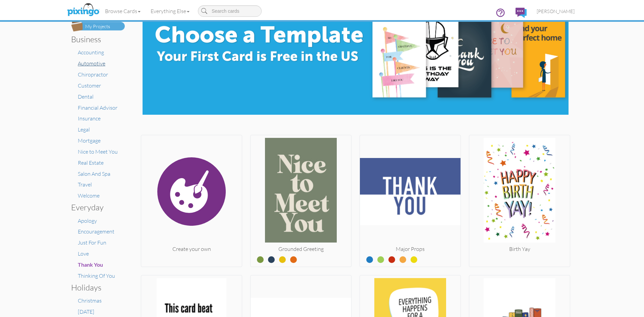 This screenshot has width=644, height=317. What do you see at coordinates (89, 141) in the screenshot?
I see `a: Mortgage` at bounding box center [89, 141].